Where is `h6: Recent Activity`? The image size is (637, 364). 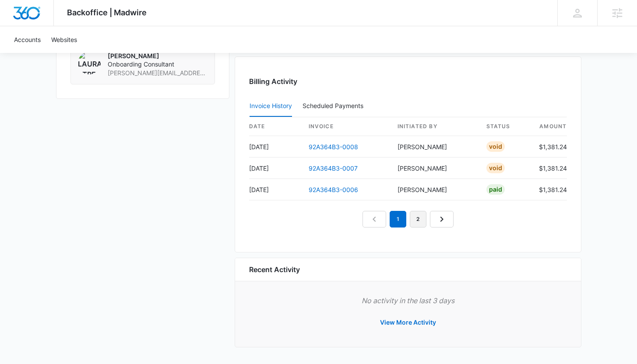 h6: Recent Activity is located at coordinates (274, 269).